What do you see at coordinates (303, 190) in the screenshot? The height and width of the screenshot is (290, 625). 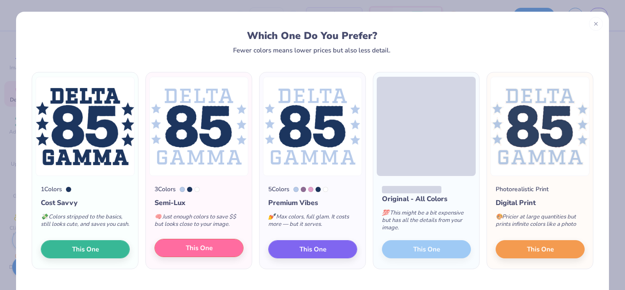 I see `div: 7661 C` at bounding box center [303, 190].